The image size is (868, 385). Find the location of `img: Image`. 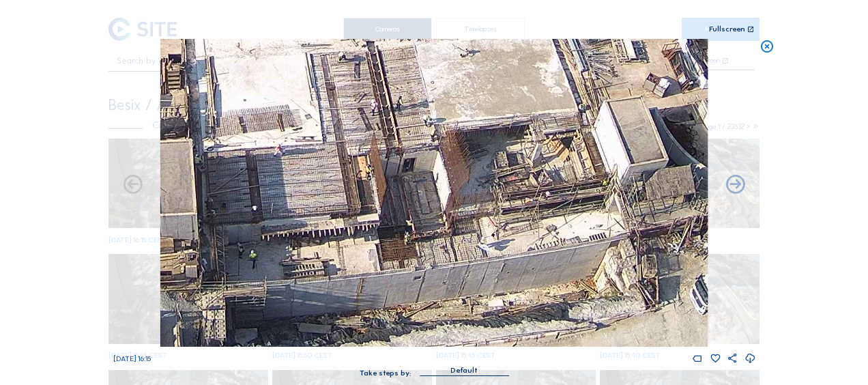

img: Image is located at coordinates (434, 192).